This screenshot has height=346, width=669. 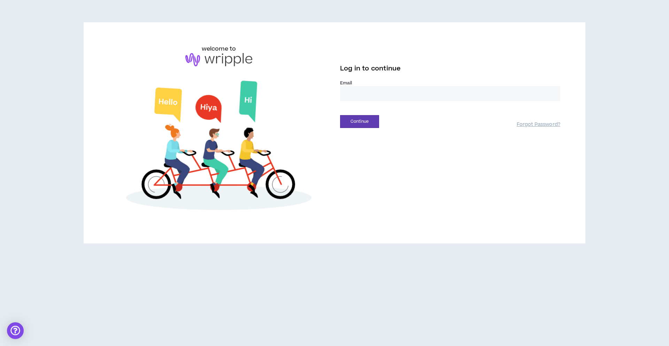 What do you see at coordinates (360, 121) in the screenshot?
I see `button: Continue` at bounding box center [360, 121].